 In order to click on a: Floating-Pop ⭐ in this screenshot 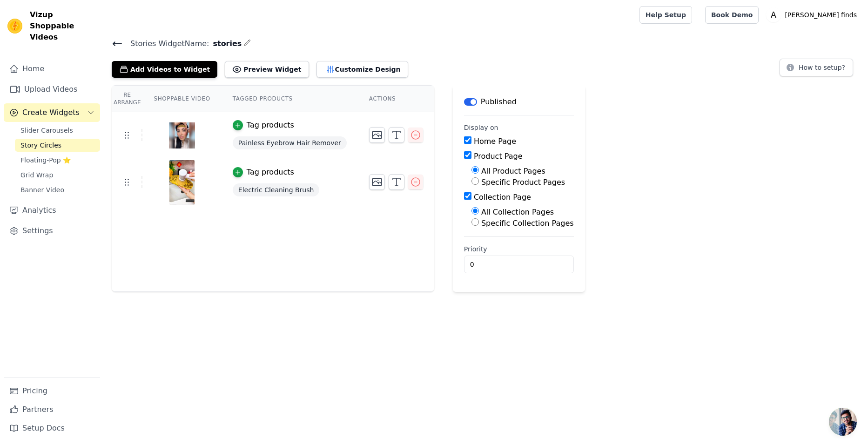, I will do `click(58, 160)`.